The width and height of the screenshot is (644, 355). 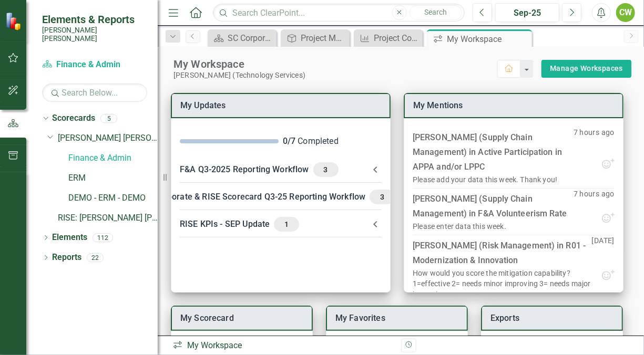 What do you see at coordinates (459, 227) in the screenshot?
I see `div: Please enter data this week.` at bounding box center [459, 227].